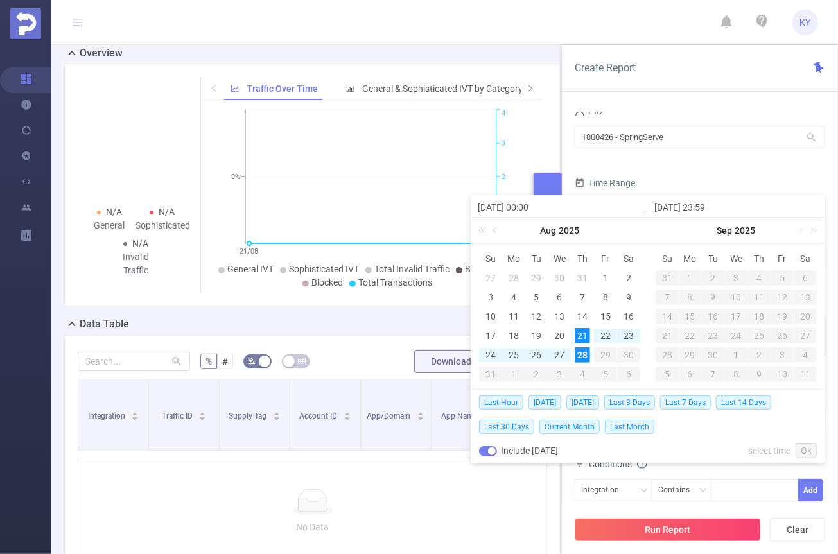 This screenshot has width=838, height=554. What do you see at coordinates (513, 336) in the screenshot?
I see `td: August 18, 2025` at bounding box center [513, 336].